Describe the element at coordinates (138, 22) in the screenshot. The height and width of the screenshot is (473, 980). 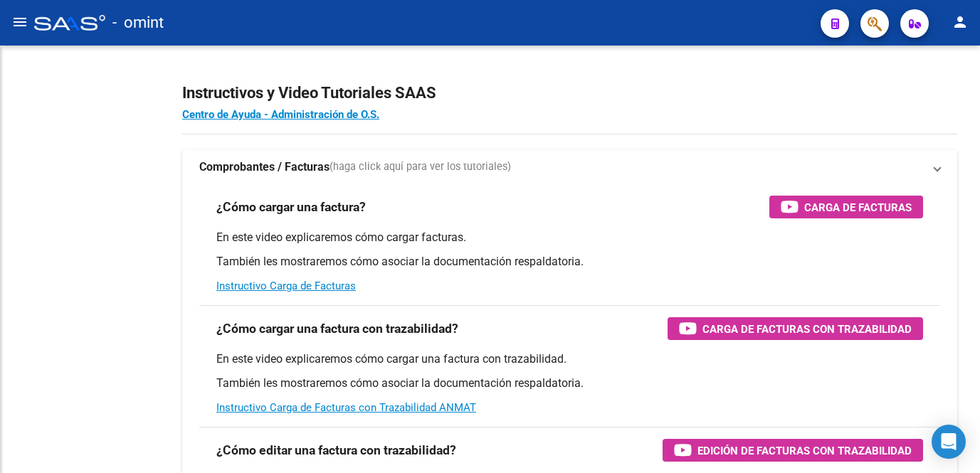
I see `span: - omint` at that location.